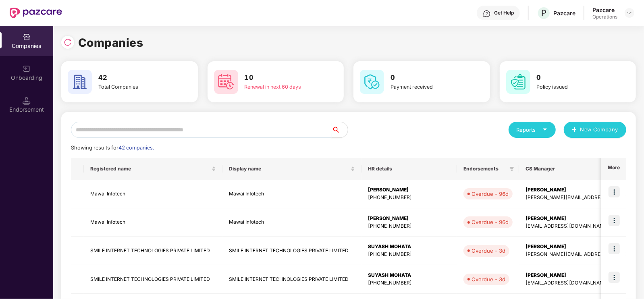 This screenshot has height=299, width=644. Describe the element at coordinates (279, 87) in the screenshot. I see `div: Renewal in next 60 days` at that location.